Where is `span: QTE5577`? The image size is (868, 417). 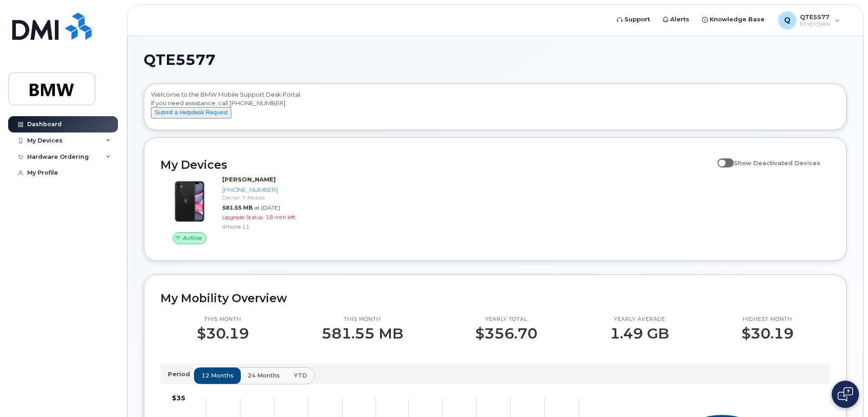 span: QTE5577 is located at coordinates (180, 60).